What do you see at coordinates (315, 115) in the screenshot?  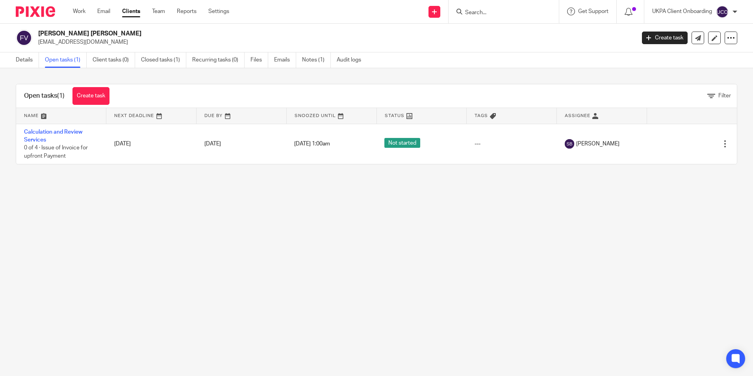 I see `span: Snoozed Until` at bounding box center [315, 115].